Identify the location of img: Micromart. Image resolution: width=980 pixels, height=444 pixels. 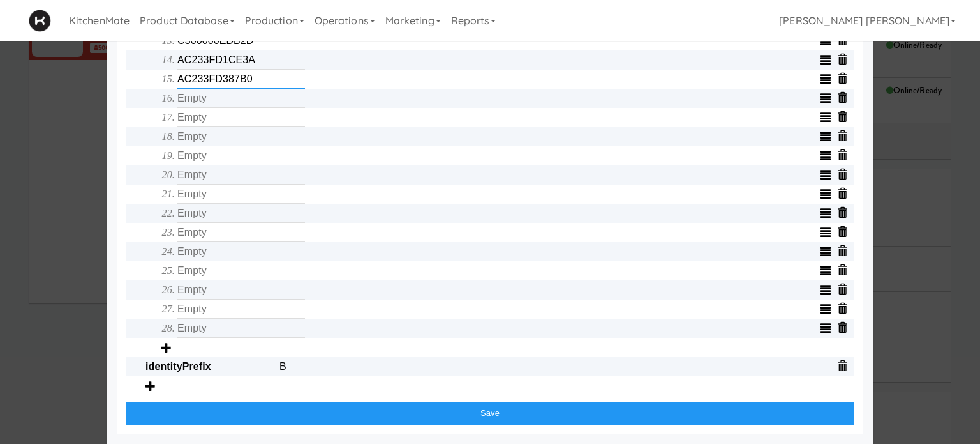
(40, 20).